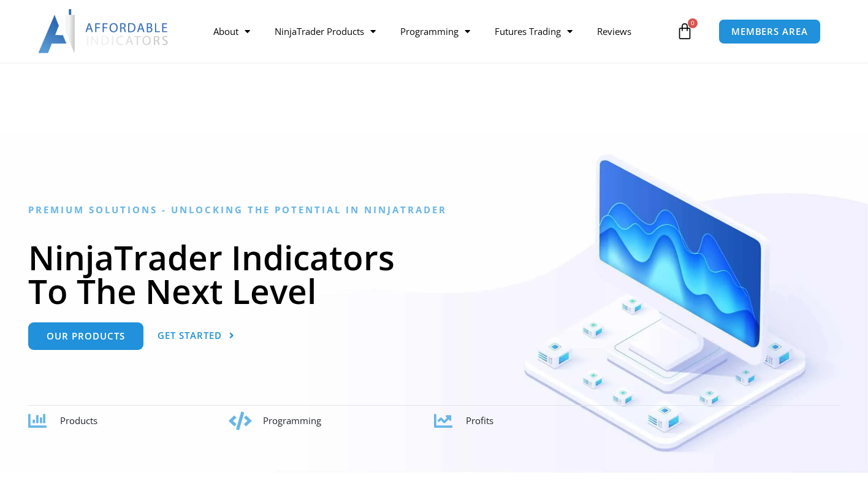 The height and width of the screenshot is (486, 868). I want to click on img: LogoAI | Affordable Indicators – NinjaTrader, so click(104, 32).